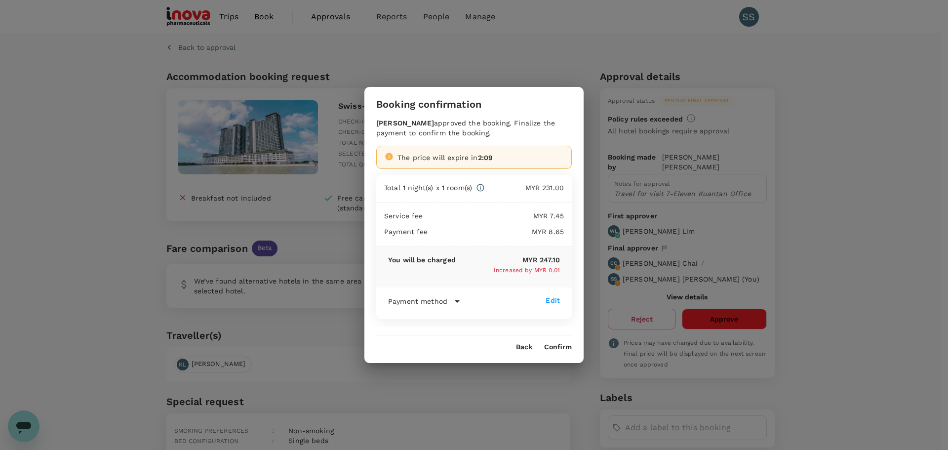 The height and width of the screenshot is (450, 948). What do you see at coordinates (418, 301) in the screenshot?
I see `p: Payment method` at bounding box center [418, 301].